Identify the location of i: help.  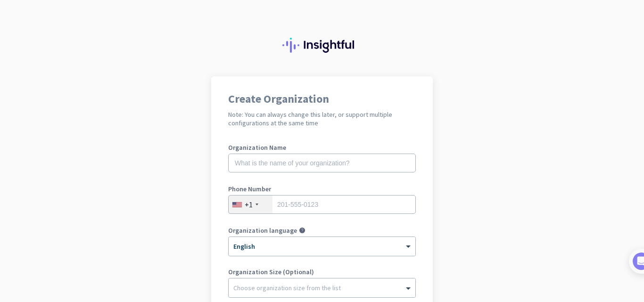
(302, 230).